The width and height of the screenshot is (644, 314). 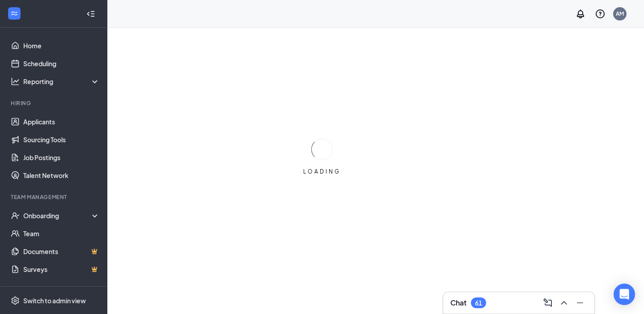 I want to click on svg: Notifications, so click(x=581, y=14).